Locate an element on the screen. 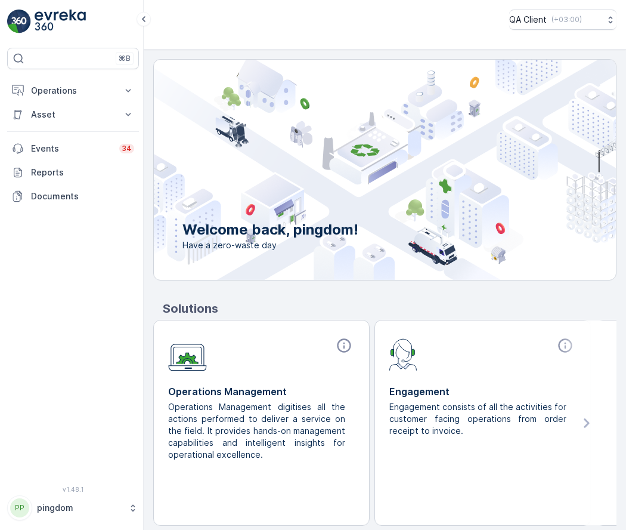  a: Documents is located at coordinates (73, 196).